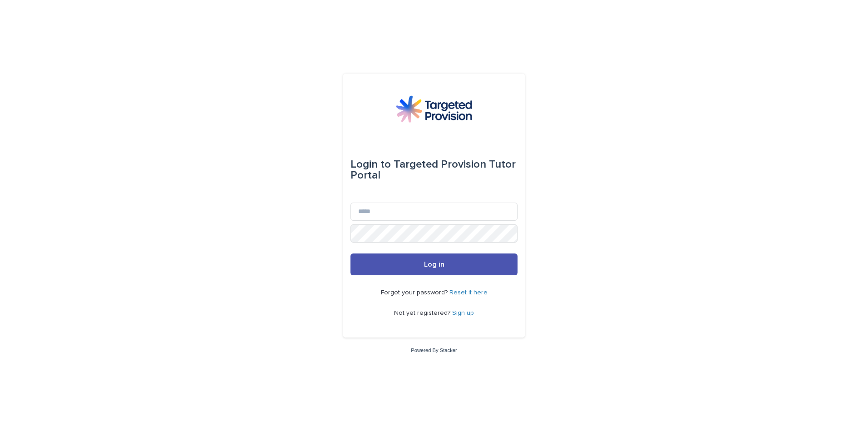 Image resolution: width=868 pixels, height=437 pixels. Describe the element at coordinates (434, 264) in the screenshot. I see `span: Log in` at that location.